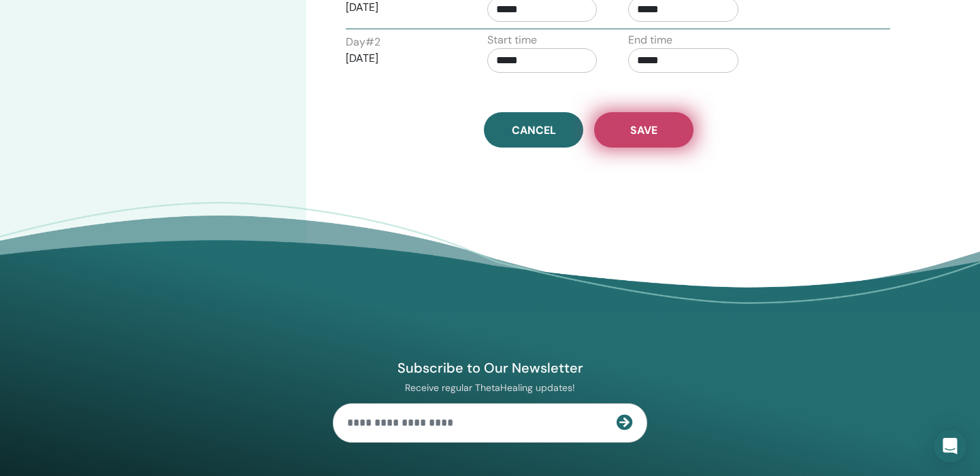 The width and height of the screenshot is (980, 476). I want to click on label: Start time, so click(512, 40).